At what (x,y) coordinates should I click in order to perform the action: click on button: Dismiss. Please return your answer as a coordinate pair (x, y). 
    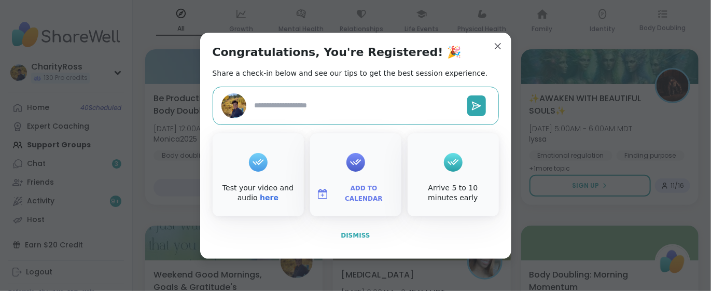
    Looking at the image, I should click on (356, 236).